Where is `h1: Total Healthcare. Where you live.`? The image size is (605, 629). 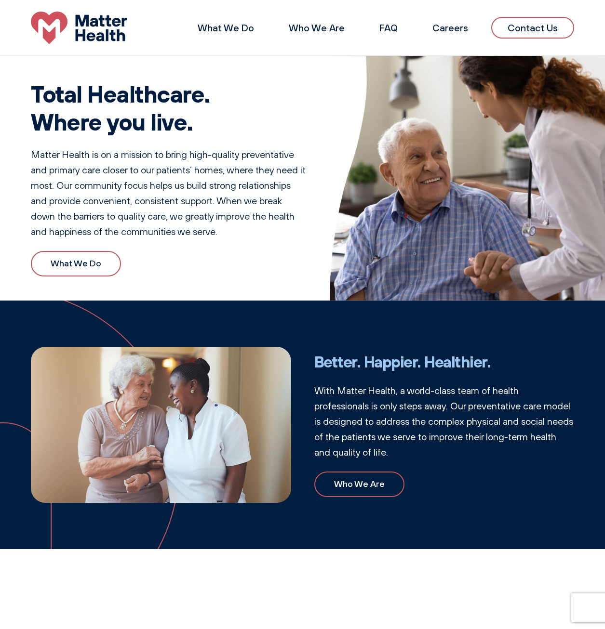 h1: Total Healthcare. Where you live. is located at coordinates (169, 107).